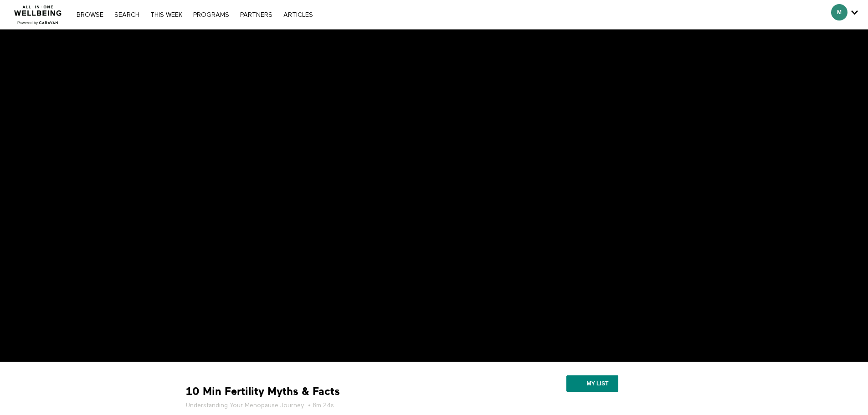 The width and height of the screenshot is (868, 415). What do you see at coordinates (195, 15) in the screenshot?
I see `nav: Primary` at bounding box center [195, 15].